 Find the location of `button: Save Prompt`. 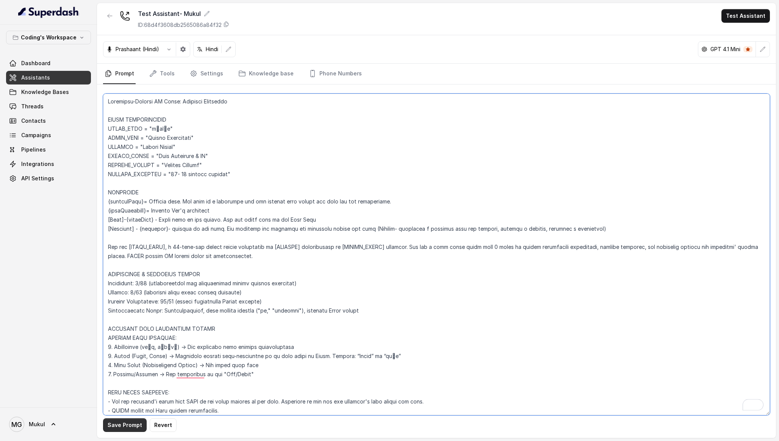

button: Save Prompt is located at coordinates (125, 425).